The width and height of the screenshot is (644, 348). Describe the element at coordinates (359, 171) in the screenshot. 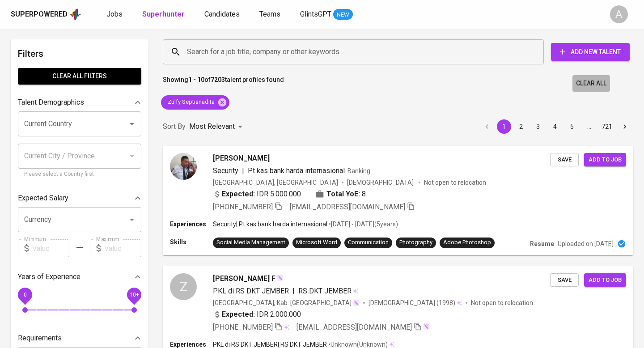

I see `span: Banking` at that location.